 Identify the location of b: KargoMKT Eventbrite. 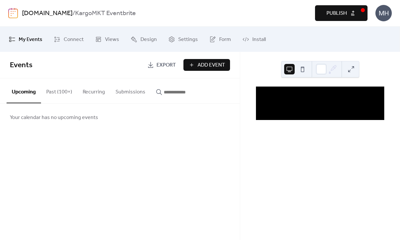
(105, 13).